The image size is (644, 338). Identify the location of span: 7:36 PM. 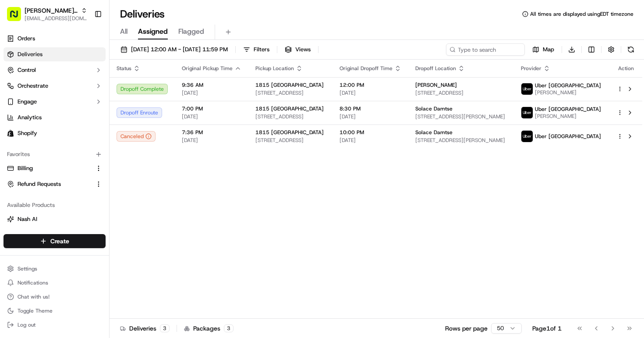
(212, 132).